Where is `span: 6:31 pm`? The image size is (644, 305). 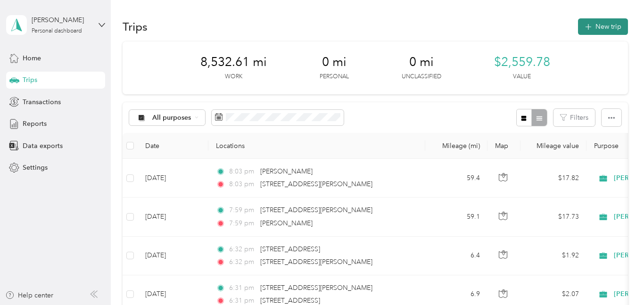
span: 6:31 pm is located at coordinates (242, 288).